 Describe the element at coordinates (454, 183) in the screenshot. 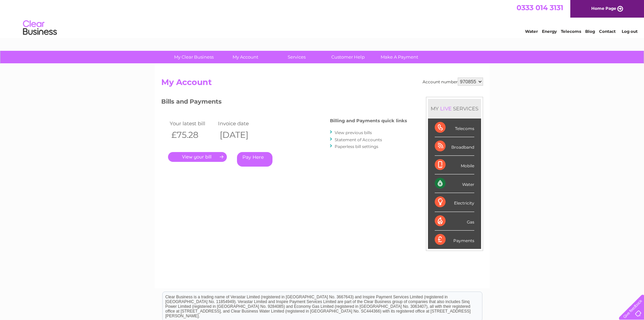

I see `div: Water` at that location.